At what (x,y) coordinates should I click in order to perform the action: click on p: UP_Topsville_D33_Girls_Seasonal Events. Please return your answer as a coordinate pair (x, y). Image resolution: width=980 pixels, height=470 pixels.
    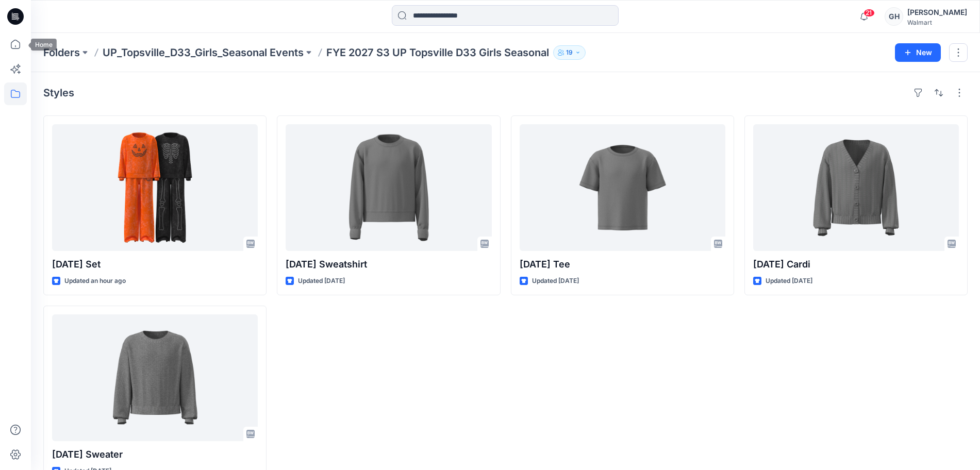
    Looking at the image, I should click on (203, 52).